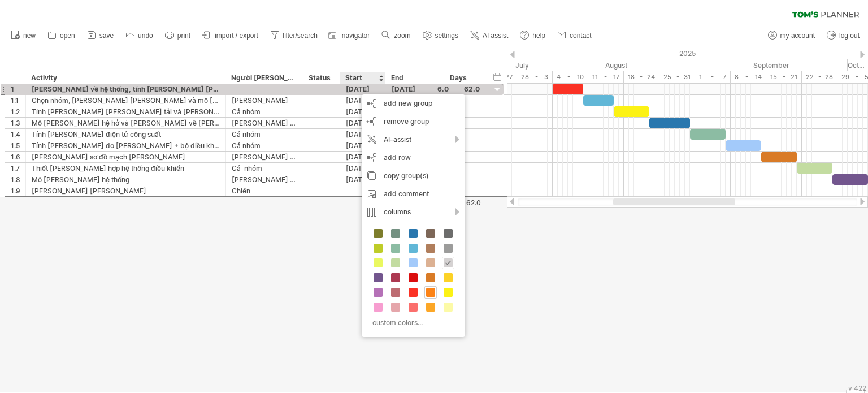 The width and height of the screenshot is (868, 393). What do you see at coordinates (101, 36) in the screenshot?
I see `a: save` at bounding box center [101, 36].